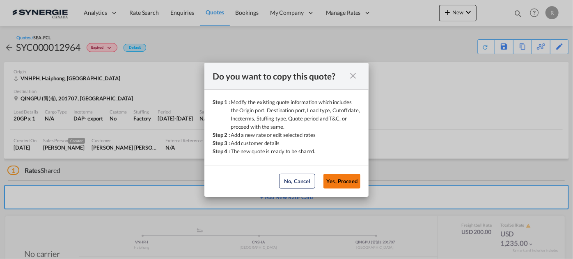 This screenshot has height=259, width=573. What do you see at coordinates (222, 151) in the screenshot?
I see `div: Step 4 :` at bounding box center [222, 151].